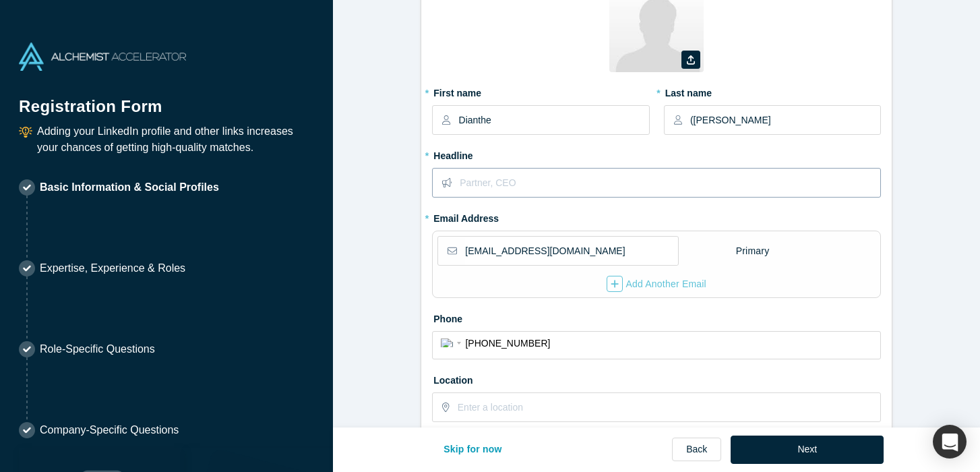 The width and height of the screenshot is (980, 472). What do you see at coordinates (541, 91) in the screenshot?
I see `label: First name` at bounding box center [541, 91].